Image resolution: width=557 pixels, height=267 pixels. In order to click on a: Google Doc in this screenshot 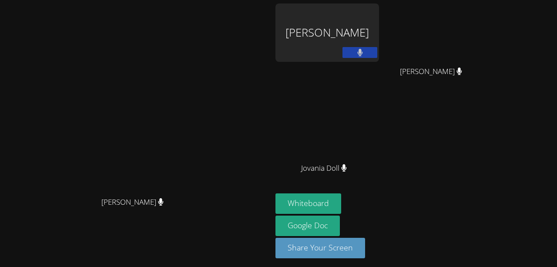, I will do `click(308, 225)`.